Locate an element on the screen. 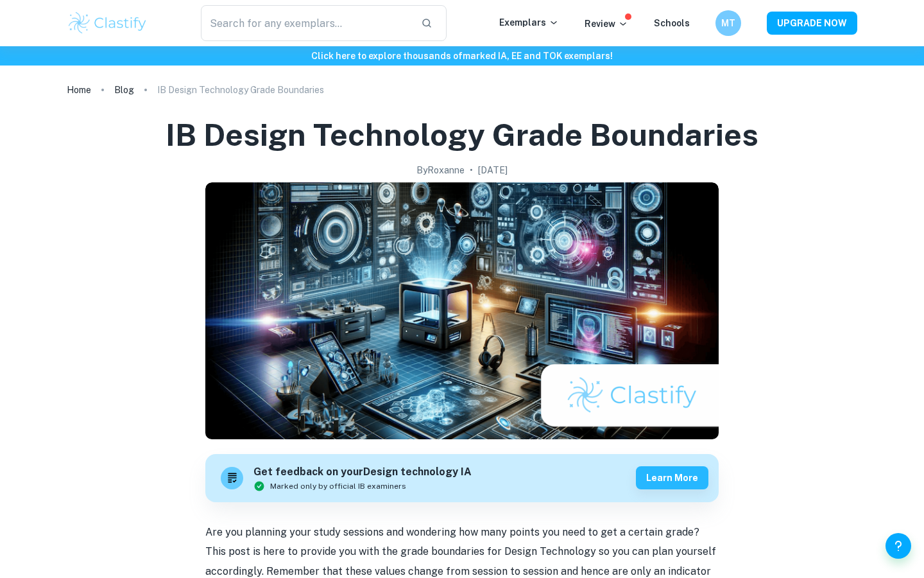 Image resolution: width=924 pixels, height=578 pixels. button: Help and Feedback is located at coordinates (899, 545).